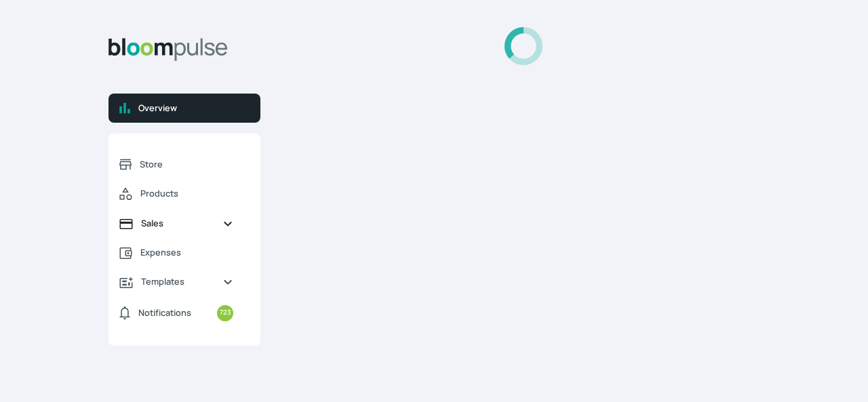 This screenshot has height=402, width=868. I want to click on span: Templates, so click(176, 281).